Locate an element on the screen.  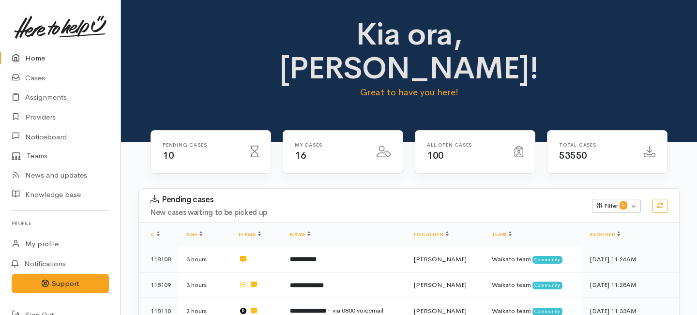
span: 53550 is located at coordinates (573, 155).